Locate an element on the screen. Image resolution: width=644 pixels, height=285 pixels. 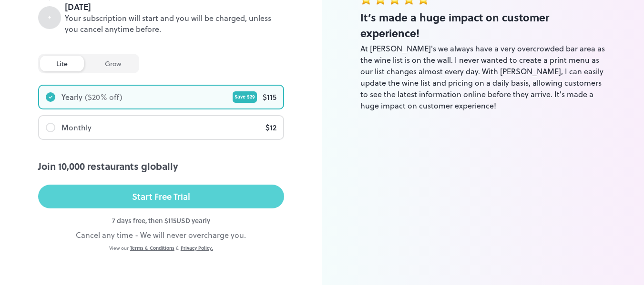
div: Monthly is located at coordinates (76, 128).